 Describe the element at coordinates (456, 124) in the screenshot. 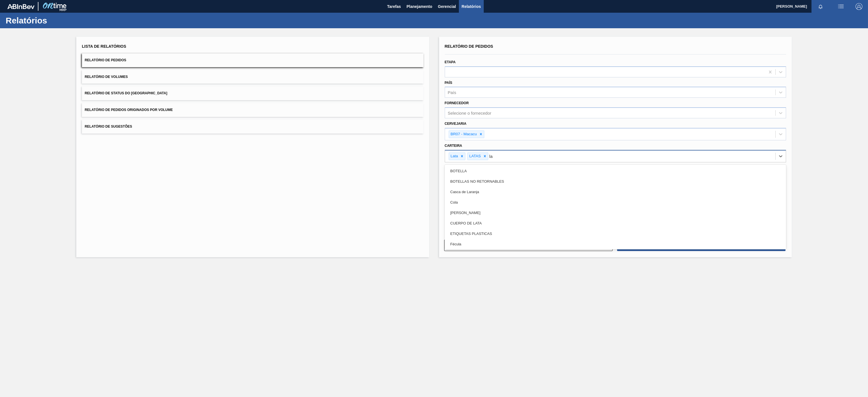

I see `label: Cervejaria` at that location.